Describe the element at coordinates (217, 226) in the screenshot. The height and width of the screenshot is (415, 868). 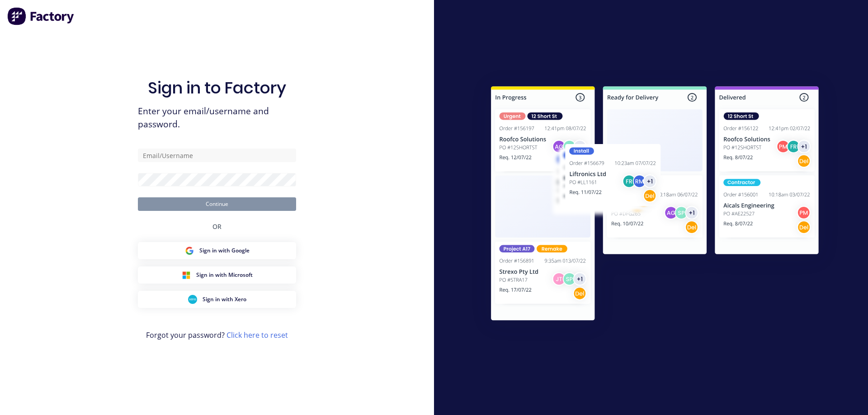
I see `div: OR` at that location.